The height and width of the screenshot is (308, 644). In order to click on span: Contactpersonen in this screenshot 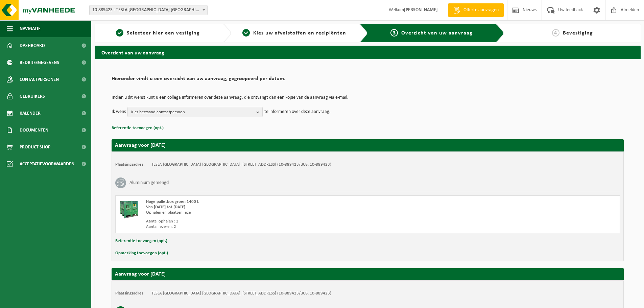, I will do `click(39, 79)`.